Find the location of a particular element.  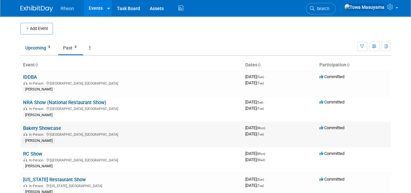

a: Sort by Event Name is located at coordinates (36, 65).